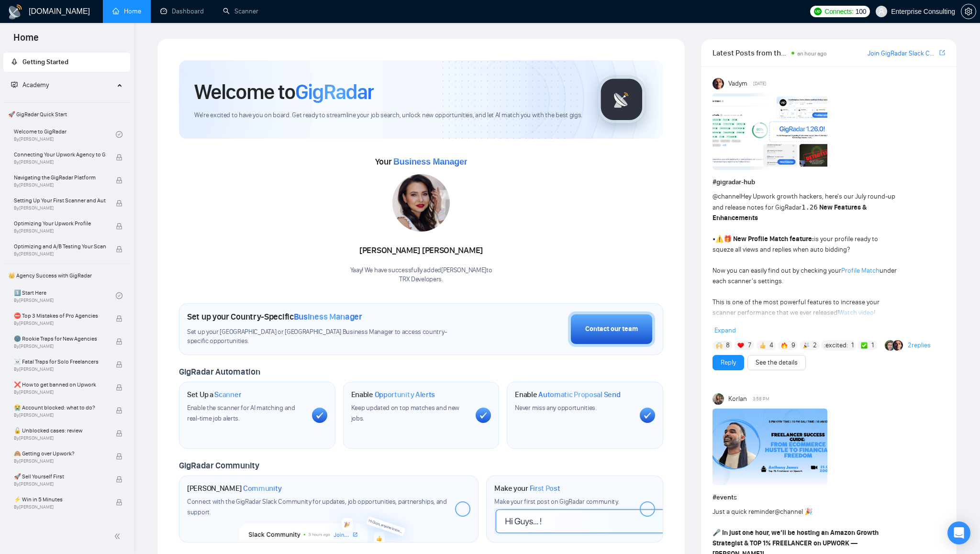 The height and width of the screenshot is (554, 980). What do you see at coordinates (14, 61) in the screenshot?
I see `span: rocket` at bounding box center [14, 61].